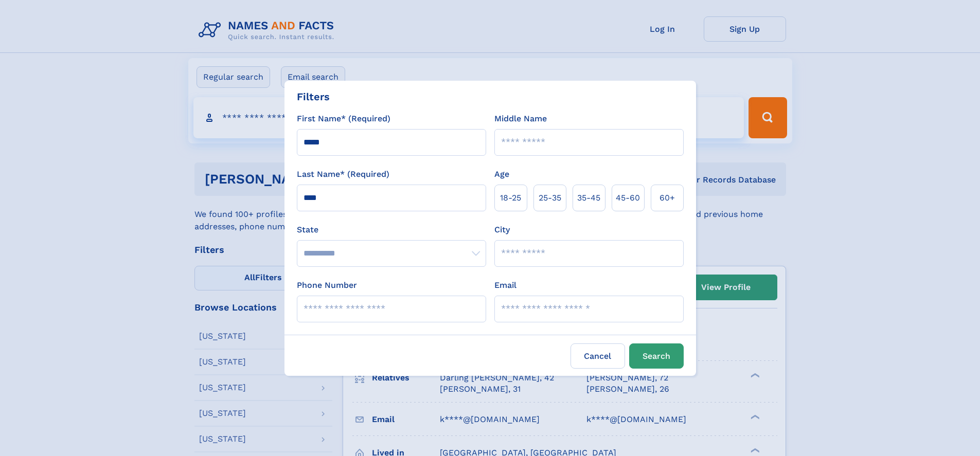  Describe the element at coordinates (589, 198) in the screenshot. I see `span: 35‑45` at that location.